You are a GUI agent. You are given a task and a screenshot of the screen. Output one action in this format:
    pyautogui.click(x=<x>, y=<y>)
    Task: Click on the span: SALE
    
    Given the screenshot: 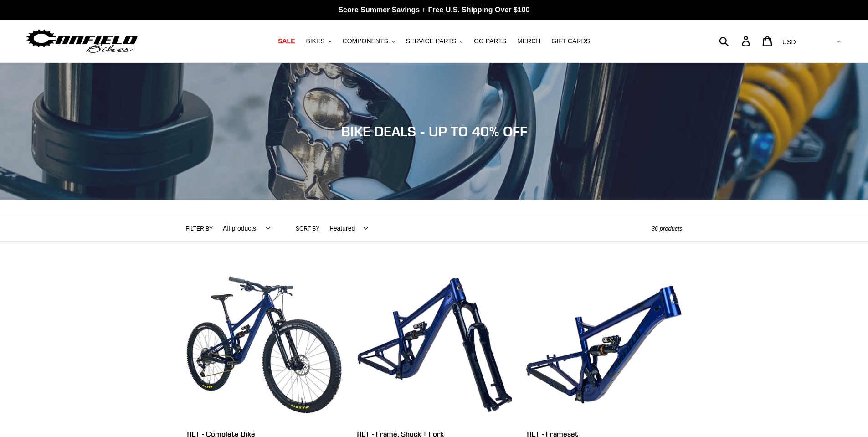 What is the action you would take?
    pyautogui.click(x=286, y=41)
    